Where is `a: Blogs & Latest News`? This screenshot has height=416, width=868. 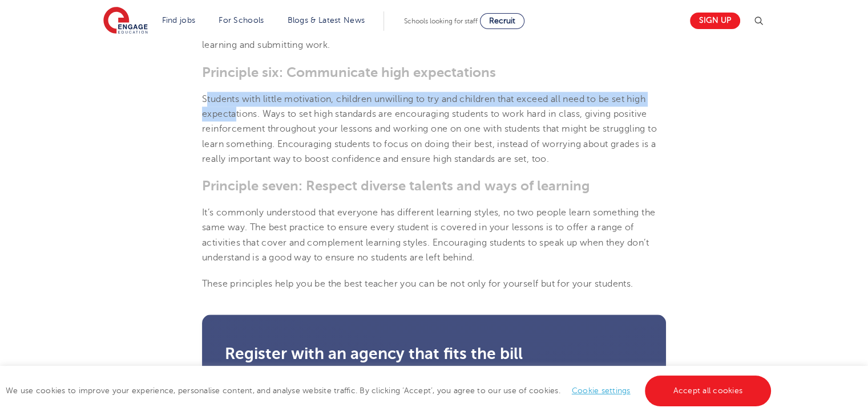 a: Blogs & Latest News is located at coordinates (326, 20).